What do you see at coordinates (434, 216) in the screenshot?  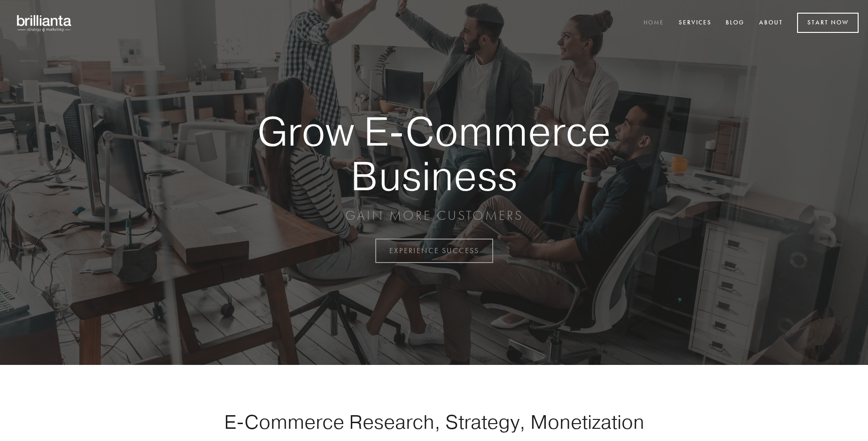 I see `p: GAIN MORE CUSTOMERS` at bounding box center [434, 216].